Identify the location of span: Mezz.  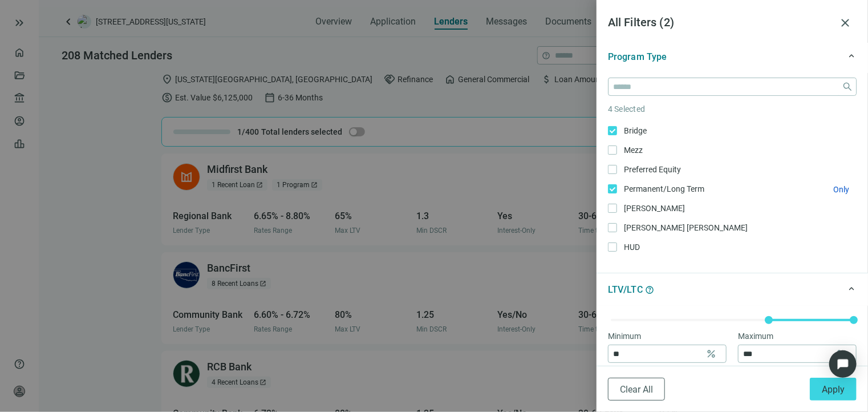
(632, 150).